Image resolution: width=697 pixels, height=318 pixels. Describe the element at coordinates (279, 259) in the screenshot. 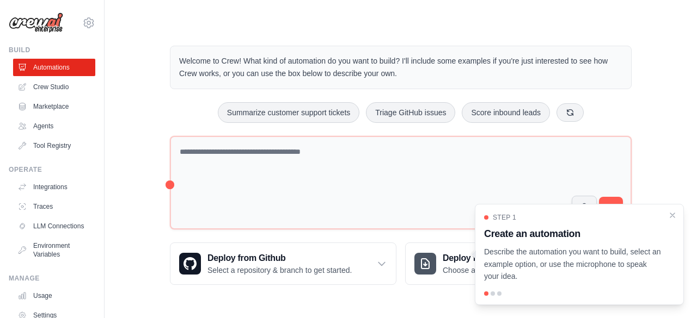

I see `h3: Deploy from Github` at that location.